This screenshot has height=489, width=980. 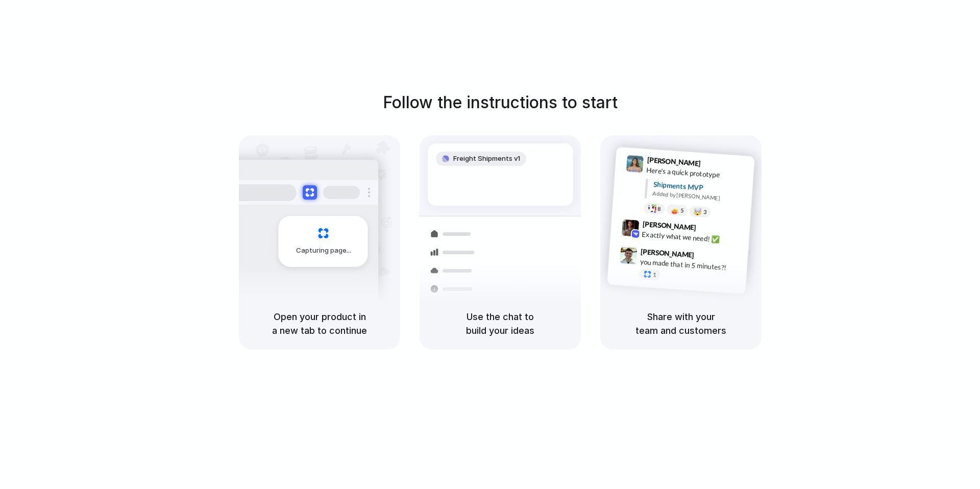 What do you see at coordinates (500, 103) in the screenshot?
I see `h1: Follow the instructions to start` at bounding box center [500, 103].